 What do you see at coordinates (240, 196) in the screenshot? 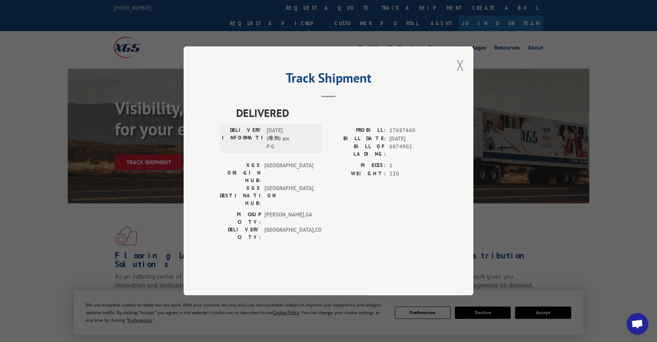
I see `label: XGS DESTINATION HUB:` at bounding box center [240, 196].